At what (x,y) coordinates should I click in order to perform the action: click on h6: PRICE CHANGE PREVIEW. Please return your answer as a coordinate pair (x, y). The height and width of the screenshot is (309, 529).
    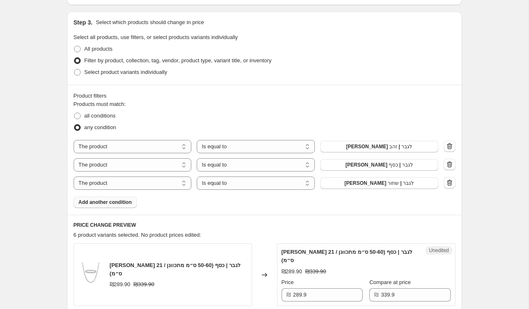
    Looking at the image, I should click on (264, 225).